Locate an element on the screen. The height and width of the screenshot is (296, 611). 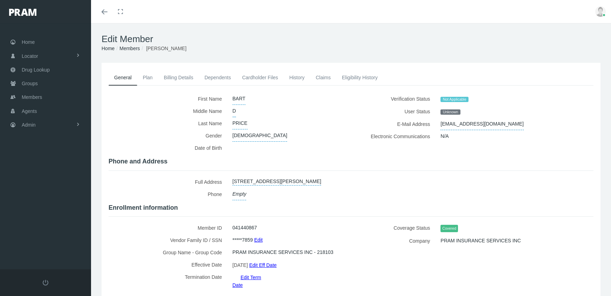
span: Home is located at coordinates (28, 42).